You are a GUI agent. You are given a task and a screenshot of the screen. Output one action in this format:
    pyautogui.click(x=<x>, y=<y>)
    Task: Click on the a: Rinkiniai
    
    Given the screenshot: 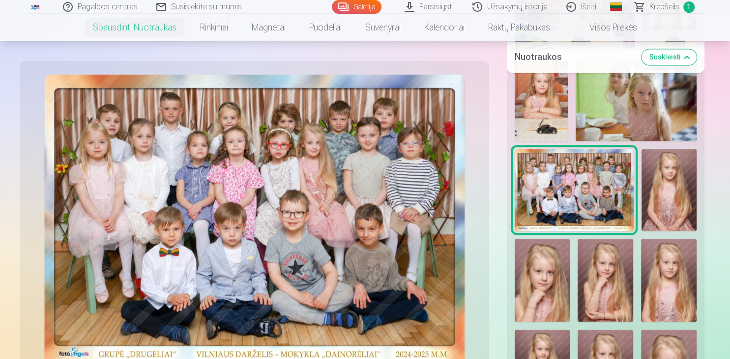 What is the action you would take?
    pyautogui.click(x=214, y=28)
    